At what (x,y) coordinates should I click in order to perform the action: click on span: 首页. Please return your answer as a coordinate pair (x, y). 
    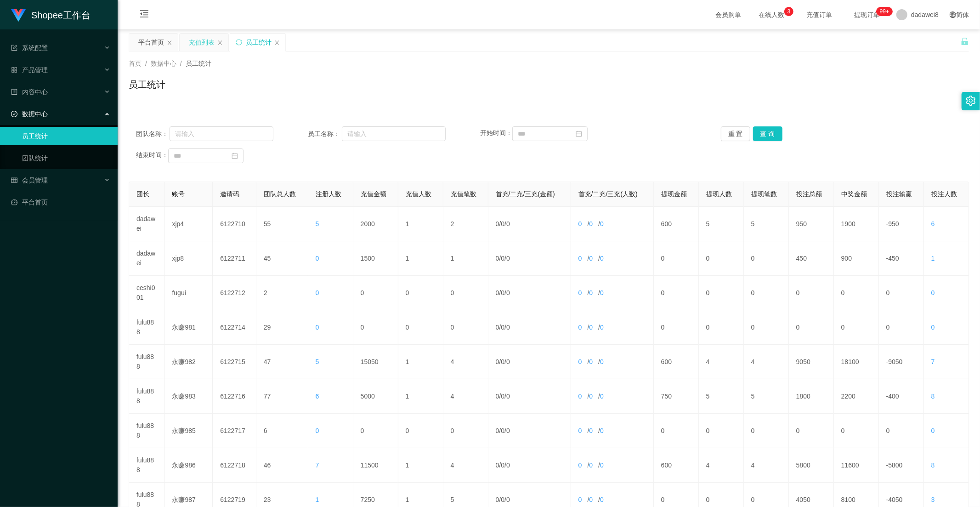
    Looking at the image, I should click on (135, 63).